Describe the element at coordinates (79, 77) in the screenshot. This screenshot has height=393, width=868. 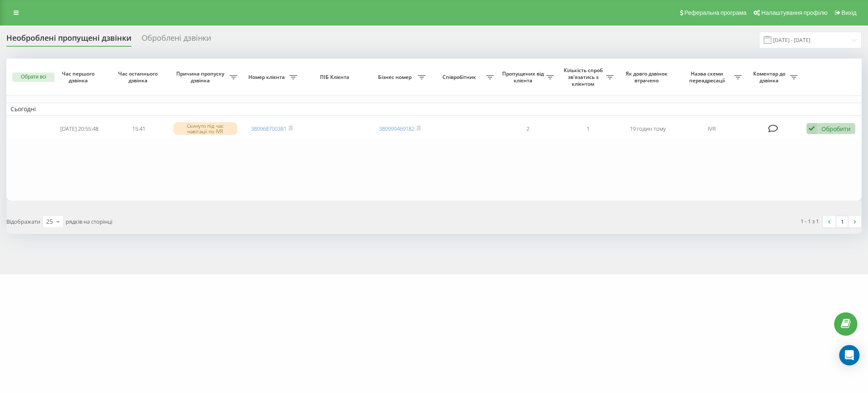
I see `span: Час першого дзвінка` at that location.